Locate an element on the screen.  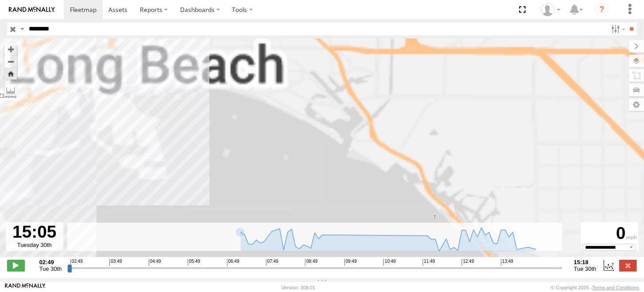
span: 06:49 is located at coordinates (233, 263).